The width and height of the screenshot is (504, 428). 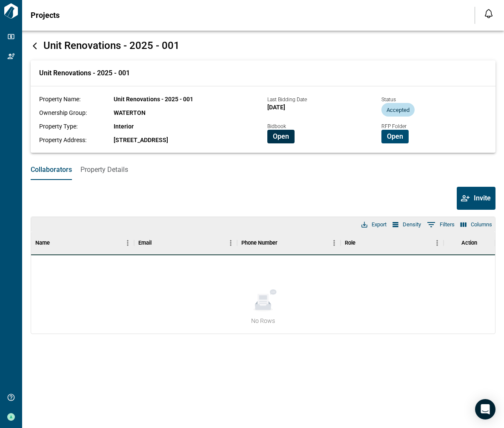 What do you see at coordinates (469, 243) in the screenshot?
I see `div: Action` at bounding box center [469, 243].